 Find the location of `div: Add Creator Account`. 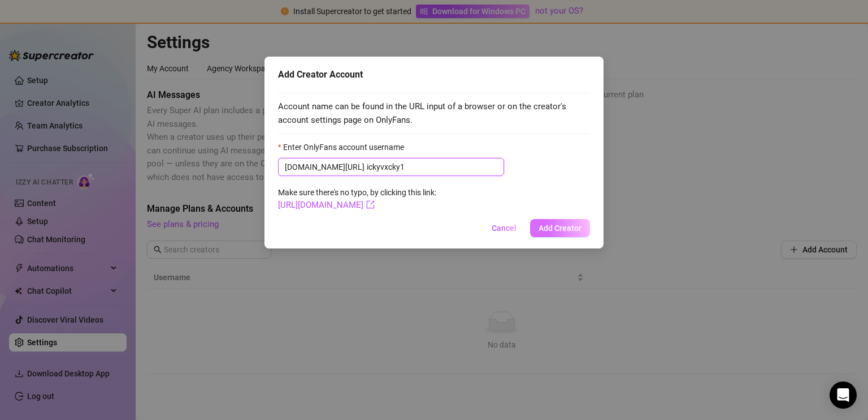

div: Add Creator Account is located at coordinates (434, 75).